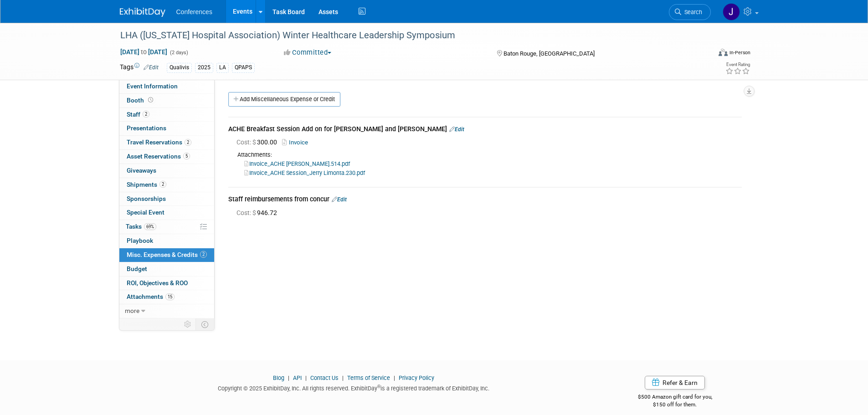 Image resolution: width=868 pixels, height=415 pixels. What do you see at coordinates (141, 171) in the screenshot?
I see `span: Giveaways` at bounding box center [141, 171].